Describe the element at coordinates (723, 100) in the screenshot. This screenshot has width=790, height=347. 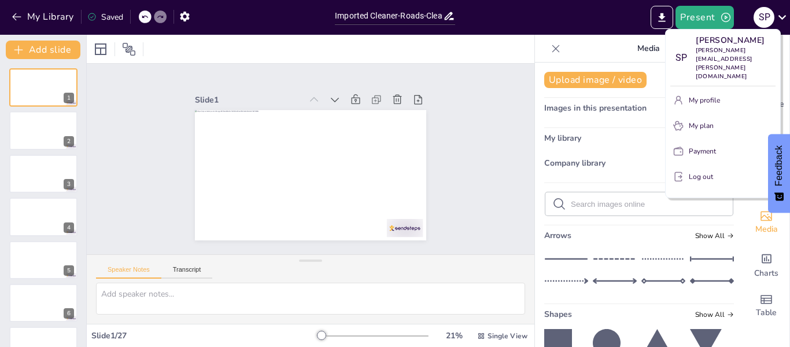
I see `button: My profile` at that location.